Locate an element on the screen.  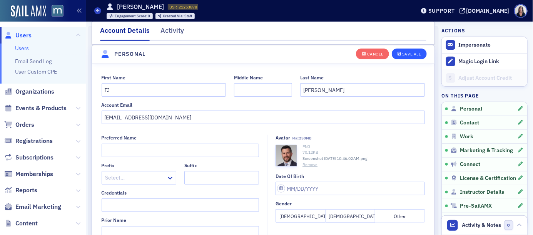
a: User Custom CPE is located at coordinates (36, 72).